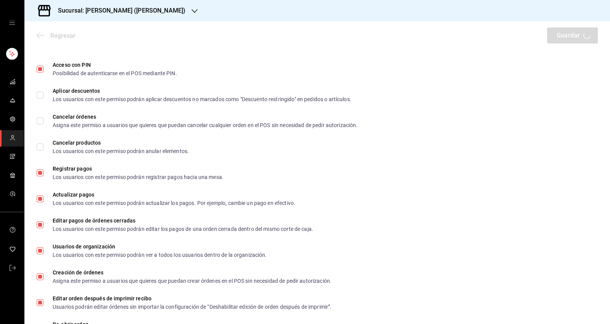 This screenshot has width=610, height=324. Describe the element at coordinates (192, 272) in the screenshot. I see `div: Creación de órdenes` at that location.